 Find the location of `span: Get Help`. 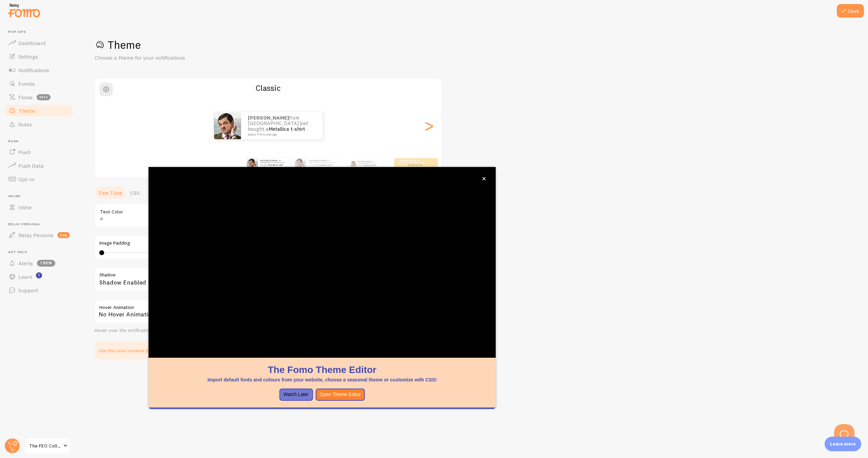

span: Get Help is located at coordinates (41, 252).